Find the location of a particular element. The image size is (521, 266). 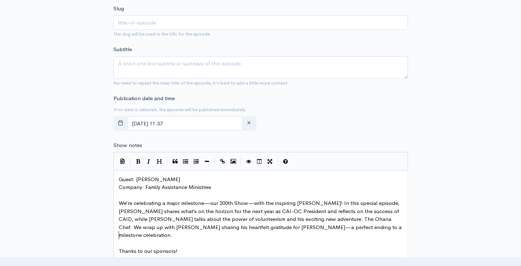

label: Slug is located at coordinates (119, 9).